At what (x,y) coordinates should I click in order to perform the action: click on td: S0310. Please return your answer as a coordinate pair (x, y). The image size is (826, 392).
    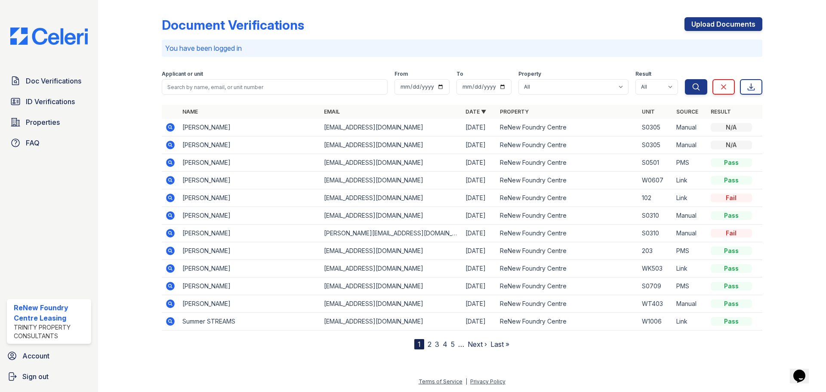
    Looking at the image, I should click on (656, 233).